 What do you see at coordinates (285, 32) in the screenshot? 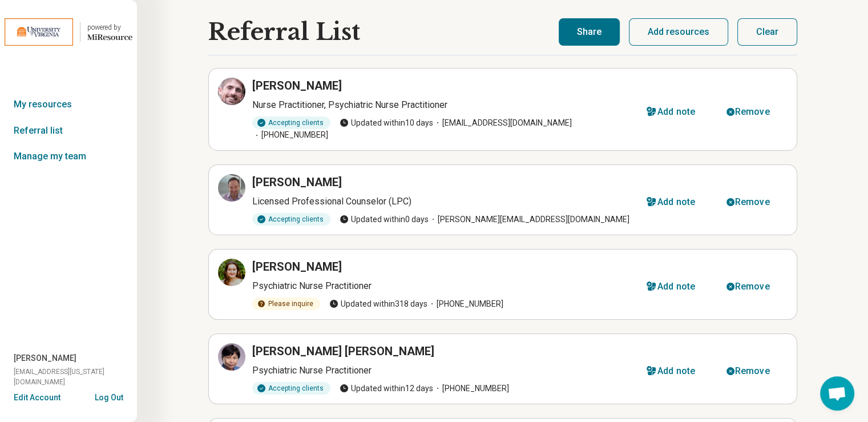
I see `h1: Referral List` at bounding box center [285, 32].